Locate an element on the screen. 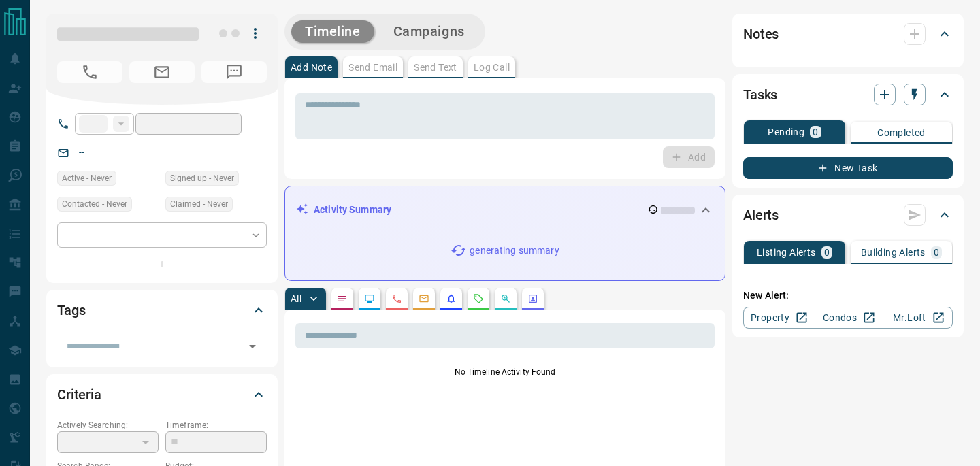 This screenshot has width=980, height=466. svg: Notes is located at coordinates (342, 299).